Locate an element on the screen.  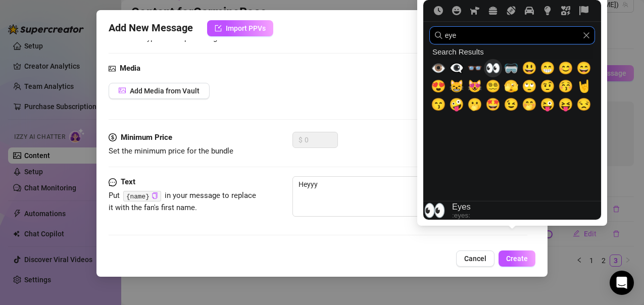
span: Add Media from Vault is located at coordinates (165, 91).